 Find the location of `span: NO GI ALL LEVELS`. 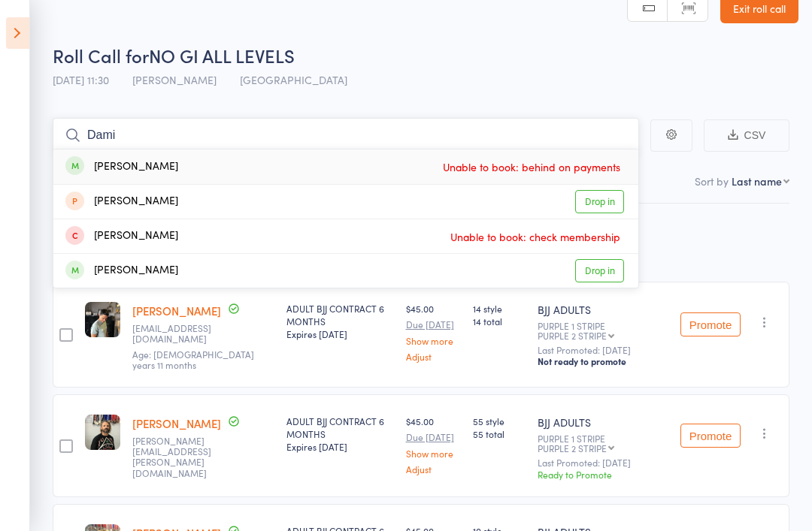

span: NO GI ALL LEVELS is located at coordinates (222, 55).